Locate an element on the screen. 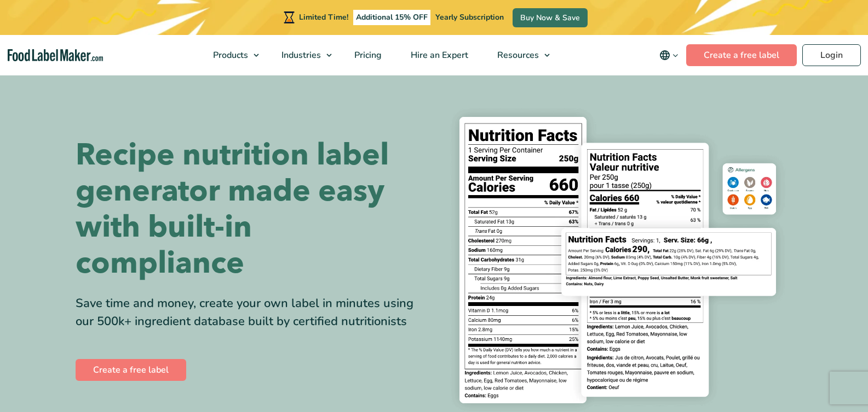  span: Industries is located at coordinates (300, 56).